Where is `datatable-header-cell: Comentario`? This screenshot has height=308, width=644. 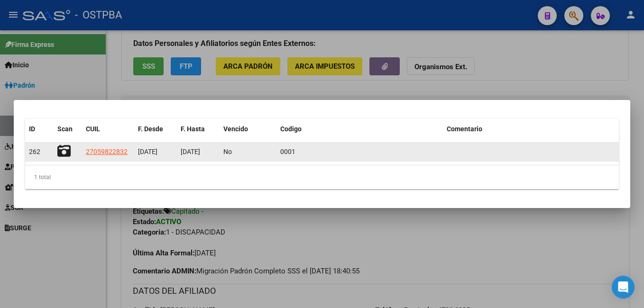 datatable-header-cell: Comentario is located at coordinates (531, 129).